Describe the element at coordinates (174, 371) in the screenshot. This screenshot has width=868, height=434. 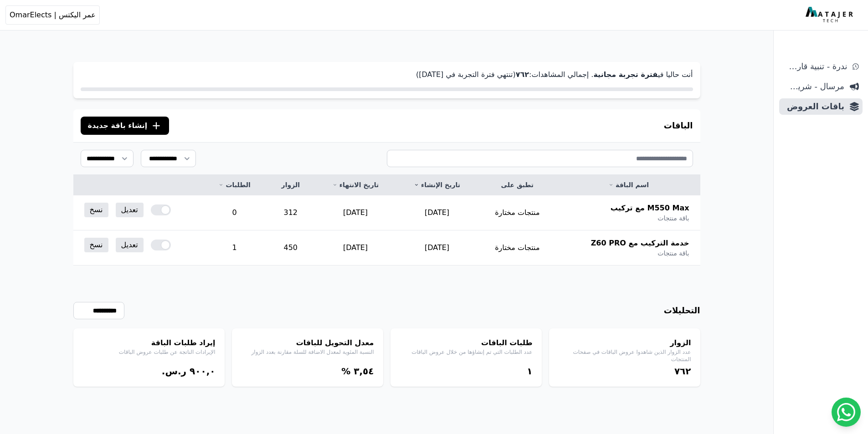
I see `span: ر.س.` at that location.